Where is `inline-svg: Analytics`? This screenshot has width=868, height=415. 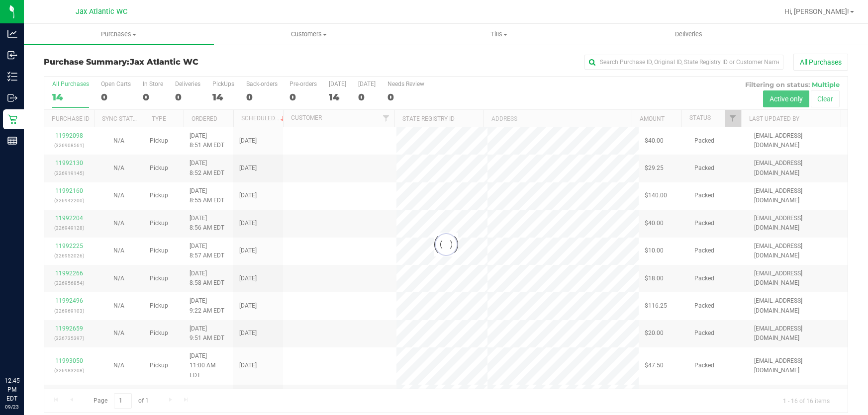 inline-svg: Analytics is located at coordinates (13, 33).